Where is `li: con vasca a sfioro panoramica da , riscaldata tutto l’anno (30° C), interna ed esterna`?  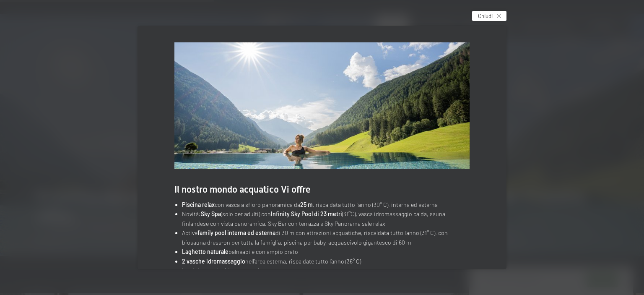
li: con vasca a sfioro panoramica da , riscaldata tutto l’anno (30° C), interna ed esterna is located at coordinates (326, 205).